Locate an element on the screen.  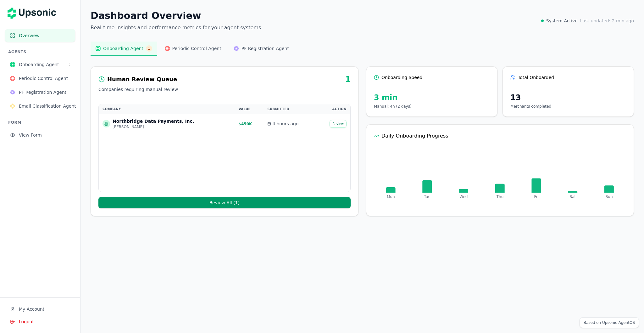
a: Periodic Control AgentPeriodic Control Agent is located at coordinates (40, 79).